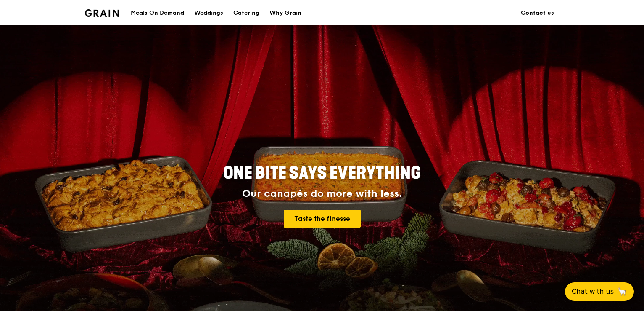 Image resolution: width=644 pixels, height=311 pixels. Describe the element at coordinates (322, 173) in the screenshot. I see `span: ONE BITE SAYS EVERYTHING` at that location.